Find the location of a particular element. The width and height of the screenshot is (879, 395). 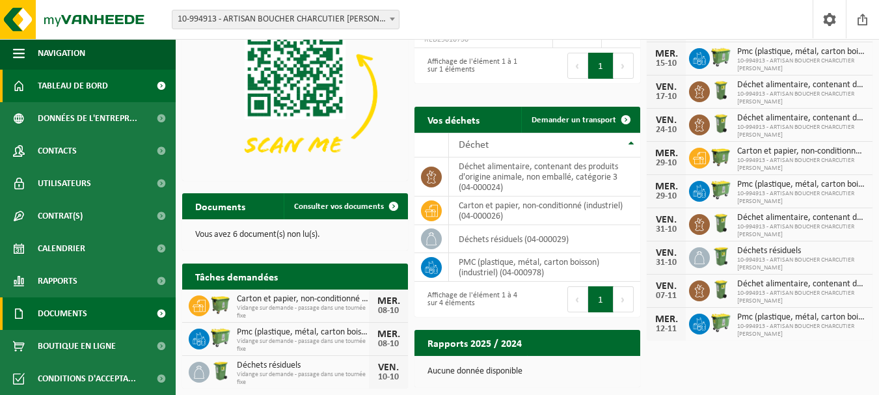

a: Consulter les rapports is located at coordinates (583, 368).